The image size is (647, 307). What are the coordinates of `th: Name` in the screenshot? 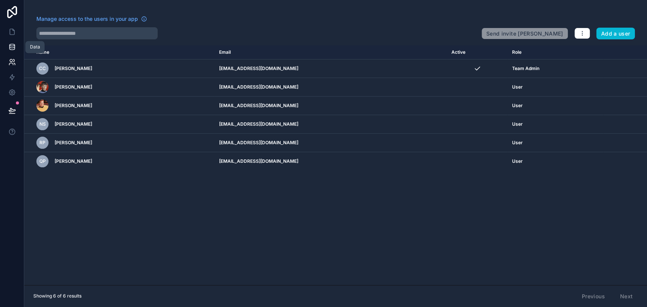 It's located at (119, 52).